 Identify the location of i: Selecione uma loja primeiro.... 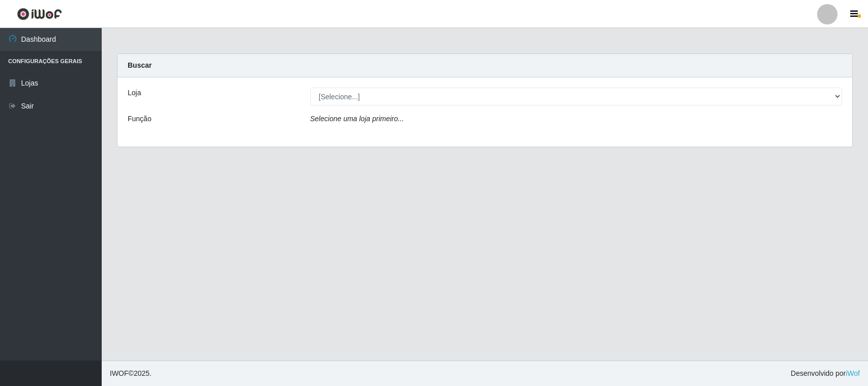
(357, 119).